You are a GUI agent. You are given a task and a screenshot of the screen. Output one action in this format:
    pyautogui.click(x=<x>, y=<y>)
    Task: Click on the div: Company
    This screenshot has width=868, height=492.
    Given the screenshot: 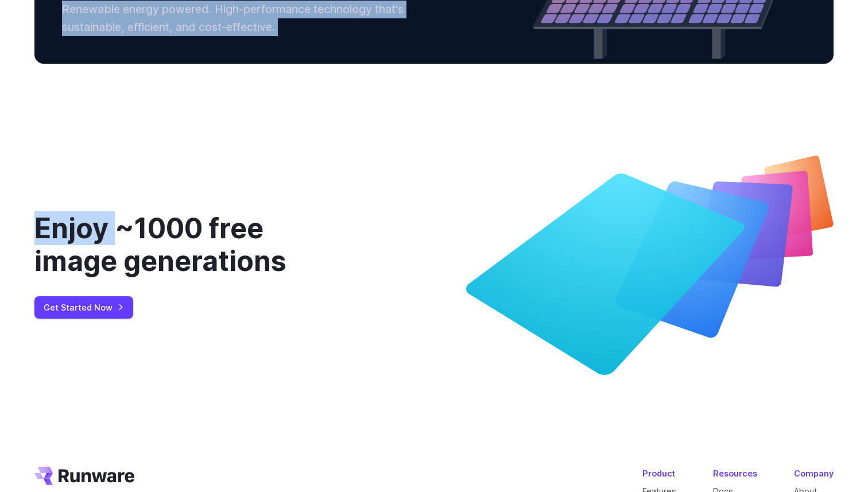 What is the action you would take?
    pyautogui.click(x=814, y=474)
    